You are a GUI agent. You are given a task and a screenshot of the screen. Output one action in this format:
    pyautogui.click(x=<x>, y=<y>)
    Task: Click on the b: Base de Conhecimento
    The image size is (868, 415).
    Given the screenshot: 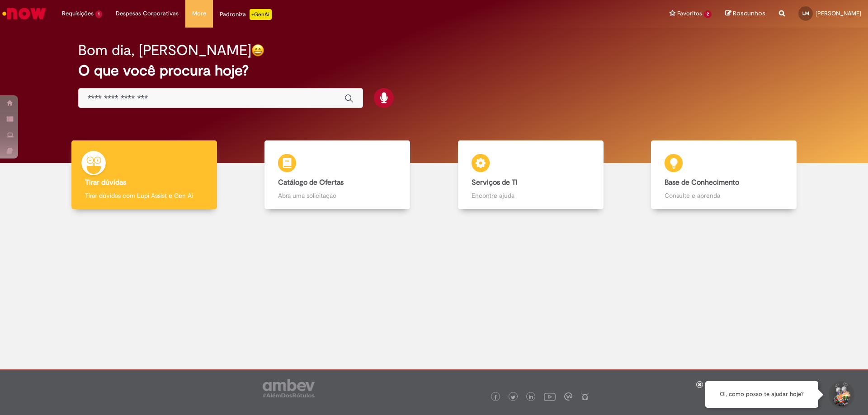 What is the action you would take?
    pyautogui.click(x=702, y=183)
    